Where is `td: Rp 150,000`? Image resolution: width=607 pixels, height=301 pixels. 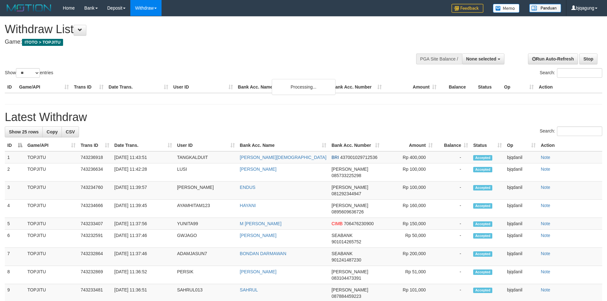
td: Rp 150,000 is located at coordinates (409, 224).